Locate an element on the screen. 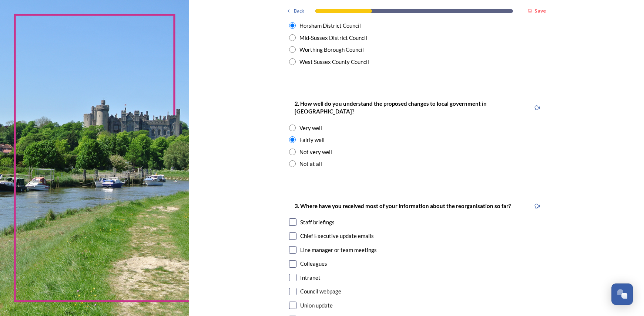 This screenshot has height=316, width=644. div: Chief Executive update emails is located at coordinates (337, 236).